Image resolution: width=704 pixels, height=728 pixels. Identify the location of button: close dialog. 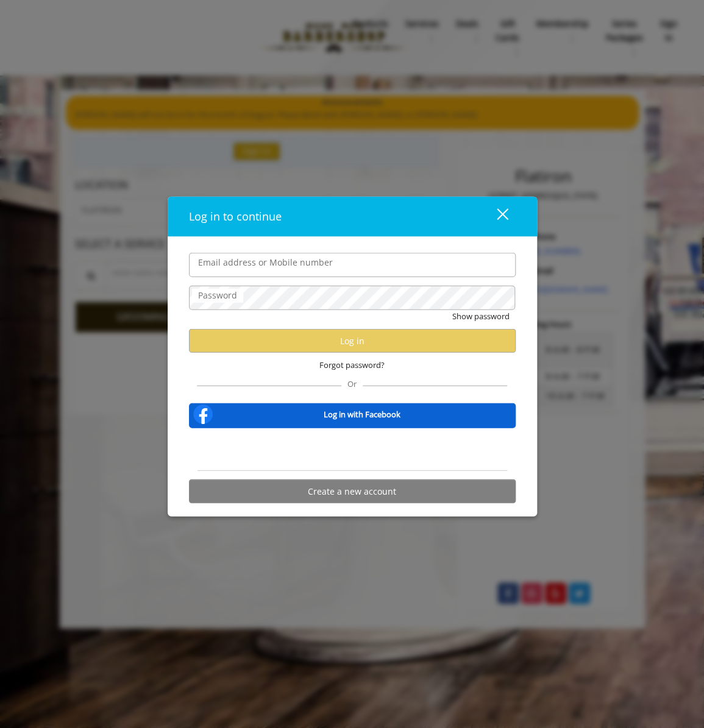
(495, 216).